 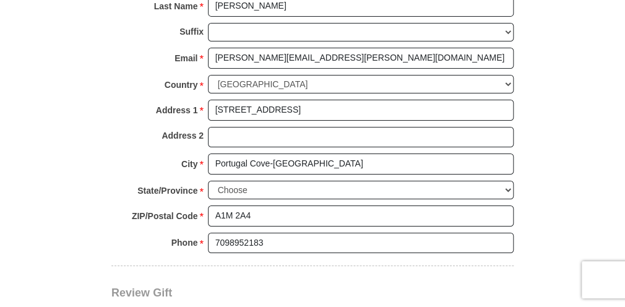 What do you see at coordinates (181, 85) in the screenshot?
I see `strong: Country` at bounding box center [181, 85].